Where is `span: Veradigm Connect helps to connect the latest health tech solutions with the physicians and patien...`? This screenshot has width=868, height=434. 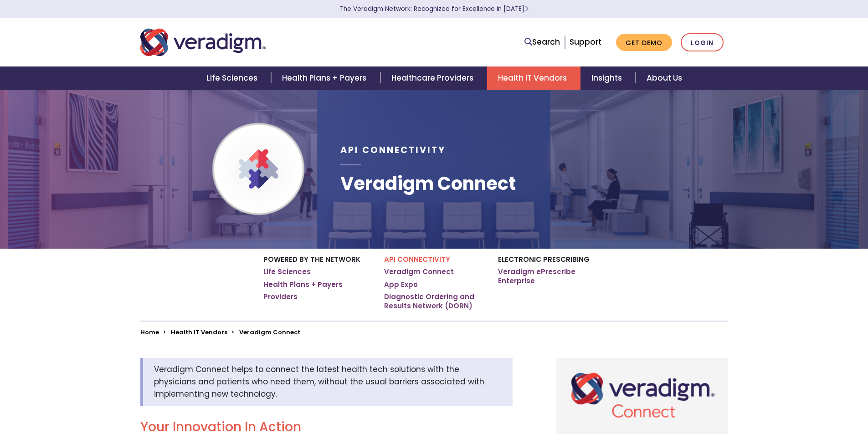
span: Veradigm Connect helps to connect the latest health tech solutions with the physicians and patien... is located at coordinates (319, 382).